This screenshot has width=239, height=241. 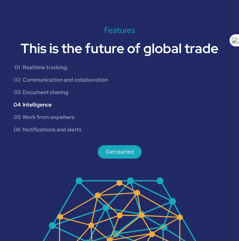 What do you see at coordinates (17, 105) in the screenshot?
I see `div: 04` at bounding box center [17, 105].